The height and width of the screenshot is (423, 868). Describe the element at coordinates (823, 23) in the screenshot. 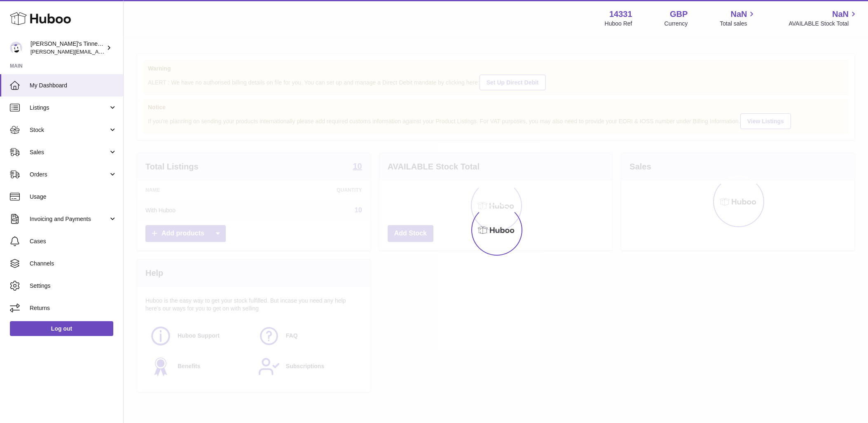

I see `span: AVAILABLE Stock Total` at that location.